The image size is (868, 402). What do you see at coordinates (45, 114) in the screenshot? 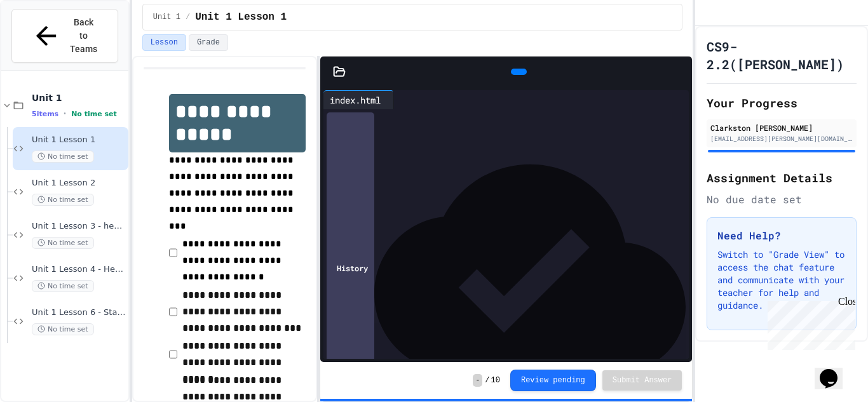
I see `span: 5 items` at bounding box center [45, 114].